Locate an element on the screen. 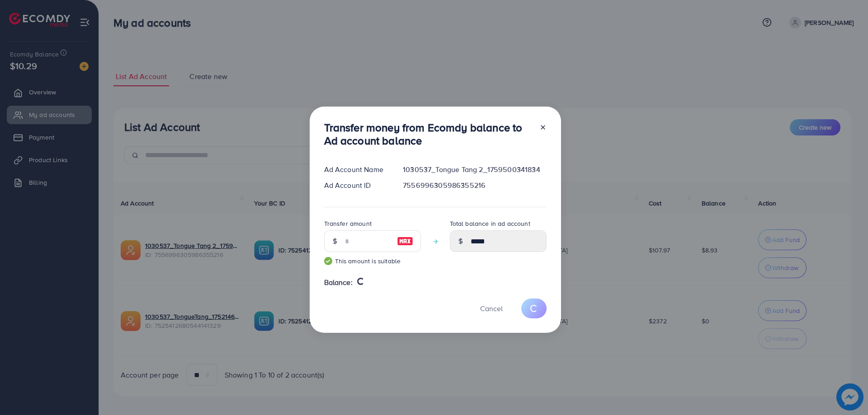 This screenshot has height=415, width=868. label: Transfer amount is located at coordinates (347, 223).